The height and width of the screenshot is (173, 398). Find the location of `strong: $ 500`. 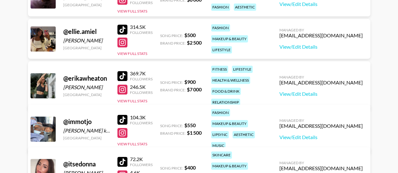

strong: $ 500 is located at coordinates (190, 35).